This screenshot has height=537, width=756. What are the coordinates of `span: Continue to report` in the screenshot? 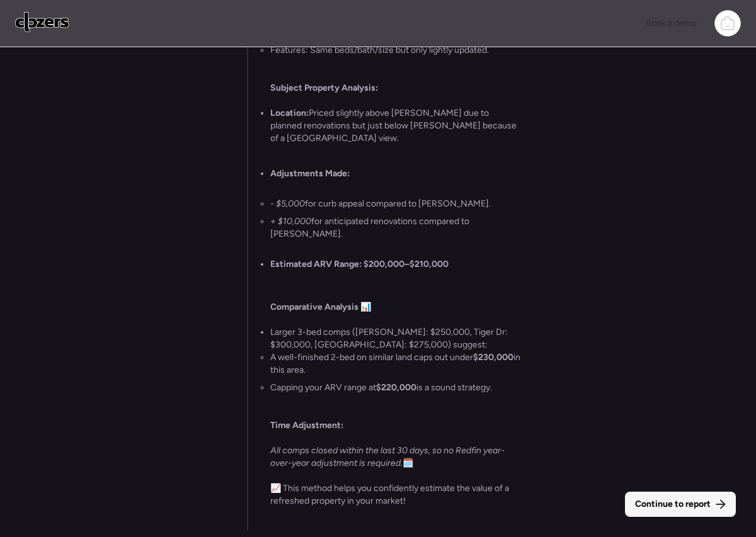 It's located at (672, 504).